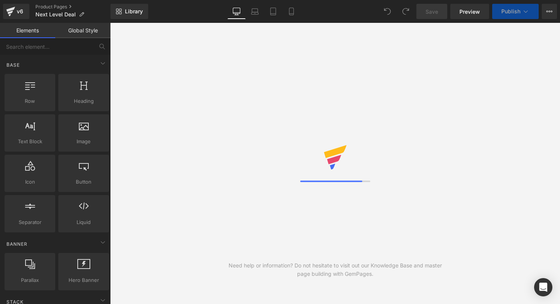 This screenshot has width=560, height=304. Describe the element at coordinates (73, 7) in the screenshot. I see `a: Product Pages` at that location.